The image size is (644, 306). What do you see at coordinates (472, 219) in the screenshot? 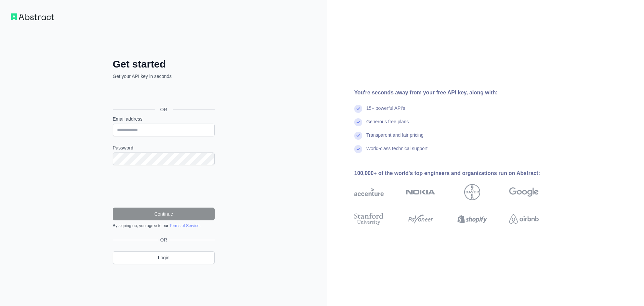
I see `img: shopify` at bounding box center [472, 219].